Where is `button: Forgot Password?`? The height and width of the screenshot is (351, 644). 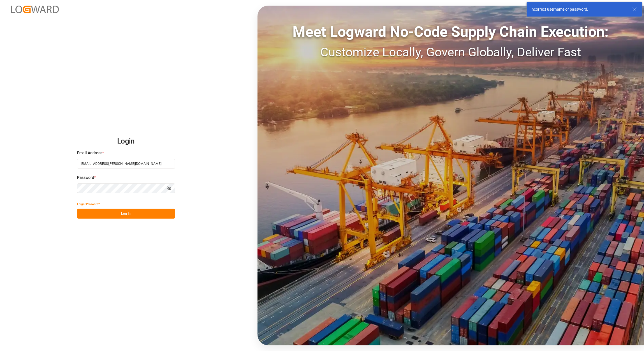
button: Forgot Password? is located at coordinates (89, 204).